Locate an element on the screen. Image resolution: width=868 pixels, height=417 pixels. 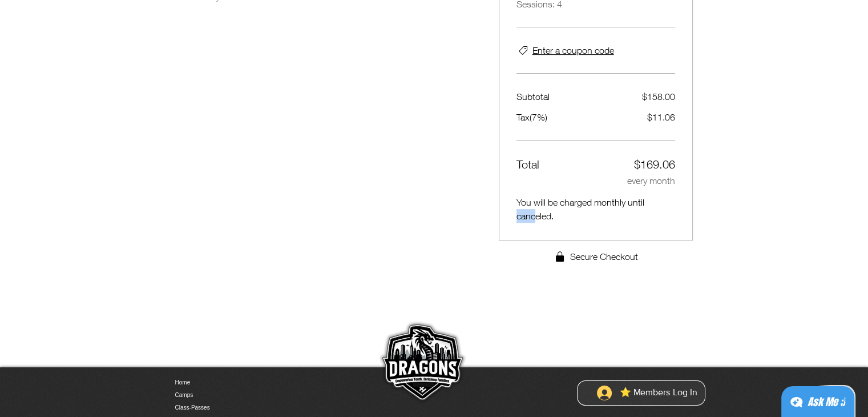
a: Class-Passes is located at coordinates (235, 408).